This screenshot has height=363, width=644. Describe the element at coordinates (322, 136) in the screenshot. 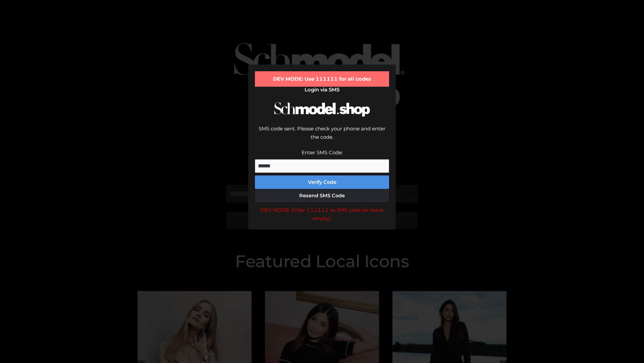

I see `div: SMS code sent. Please check your phone and enter the code.` at that location.